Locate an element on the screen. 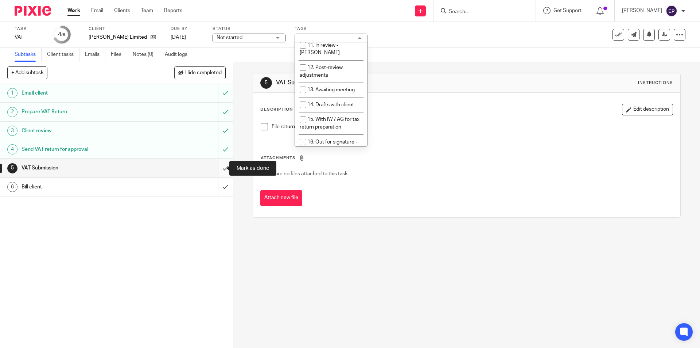 The image size is (700, 348). a: Subtasks is located at coordinates (28, 54).